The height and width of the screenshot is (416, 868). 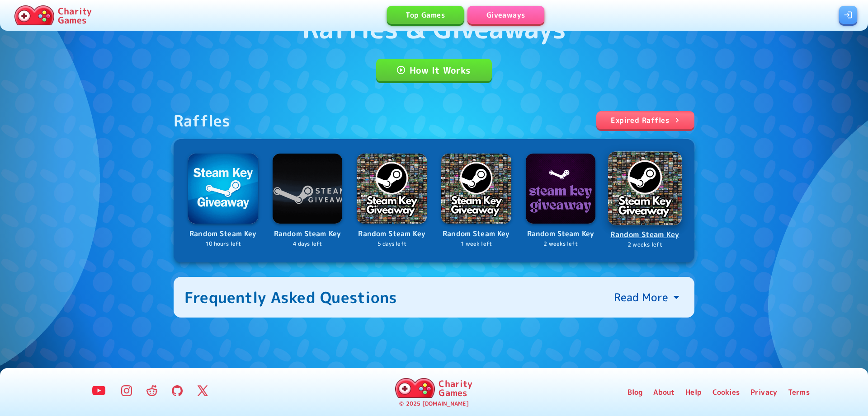 What do you see at coordinates (425, 15) in the screenshot?
I see `a: Top Games` at bounding box center [425, 15].